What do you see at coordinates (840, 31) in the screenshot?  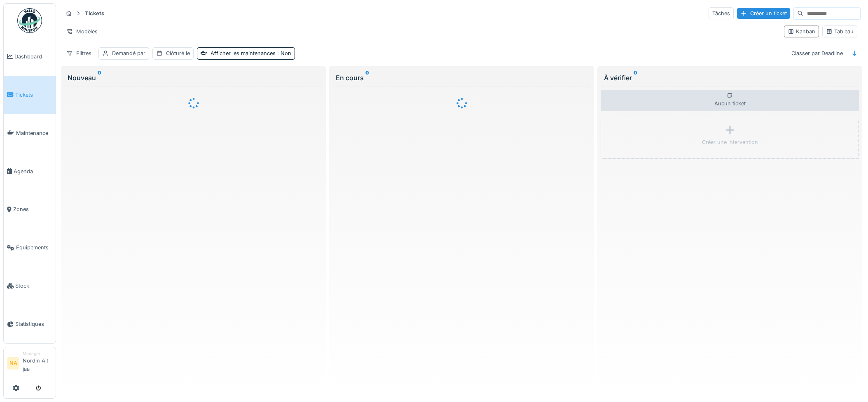 I see `div: Tableau` at bounding box center [840, 31].